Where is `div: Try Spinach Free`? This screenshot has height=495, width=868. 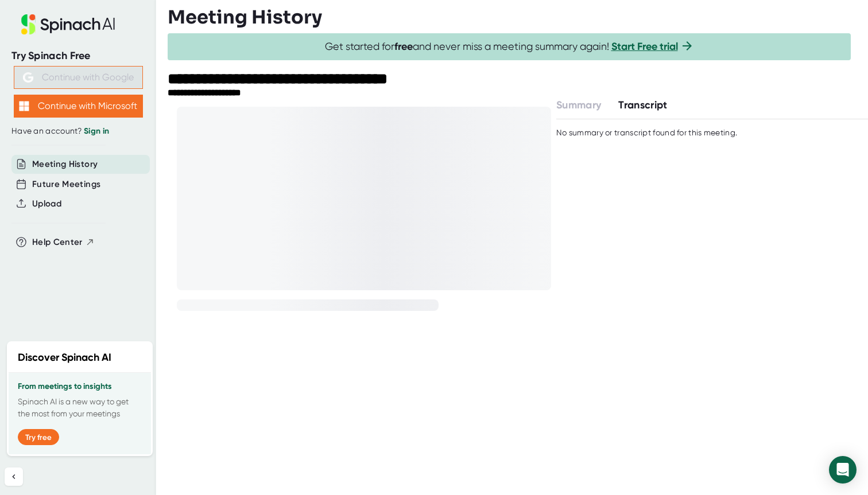
div: Try Spinach Free is located at coordinates (78, 56).